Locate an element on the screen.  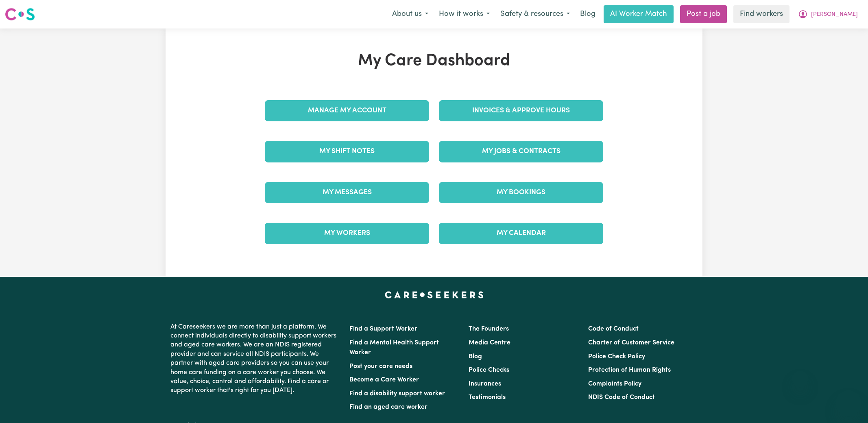
a: Testimonials is located at coordinates (487, 398).